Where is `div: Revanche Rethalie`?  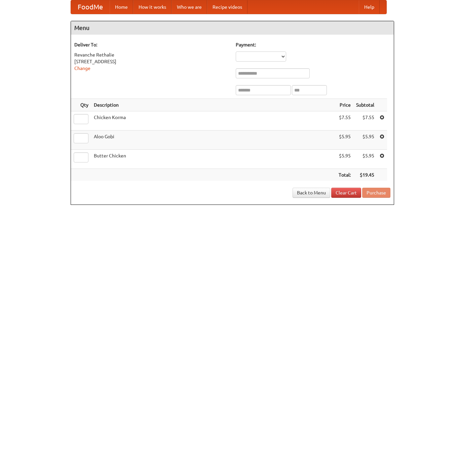
div: Revanche Rethalie is located at coordinates (151, 55).